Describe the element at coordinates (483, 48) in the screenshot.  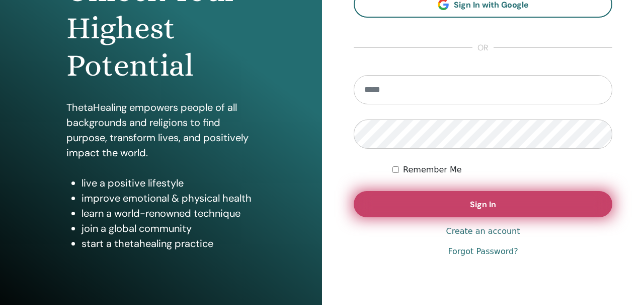
I see `span: or` at that location.